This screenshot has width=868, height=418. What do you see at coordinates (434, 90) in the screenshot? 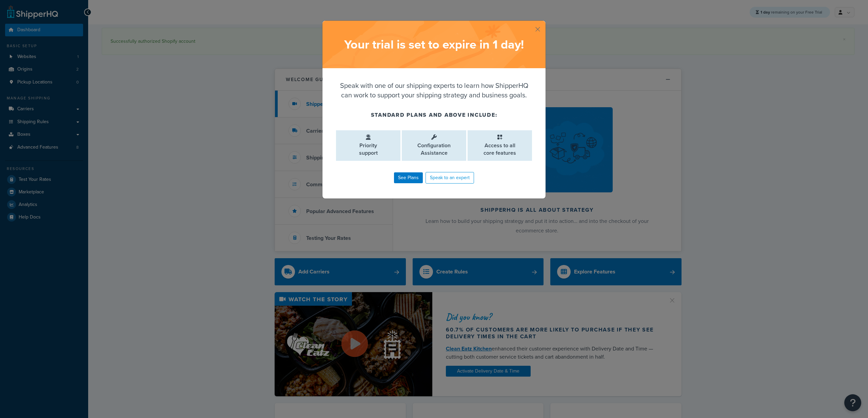
I see `p: Speak with one of our shipping experts to learn how ShipperHQ can work to support your shipping s...` at bounding box center [434, 90].